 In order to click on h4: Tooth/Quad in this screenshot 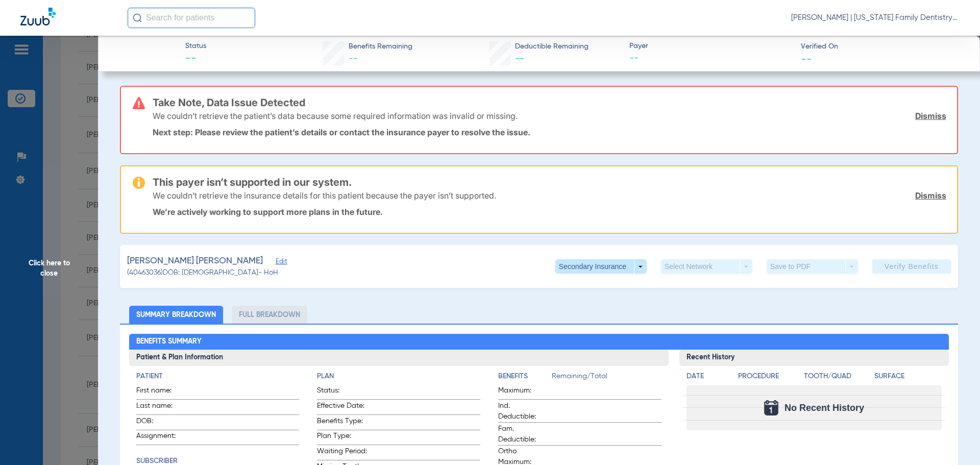, I will do `click(838, 376)`.